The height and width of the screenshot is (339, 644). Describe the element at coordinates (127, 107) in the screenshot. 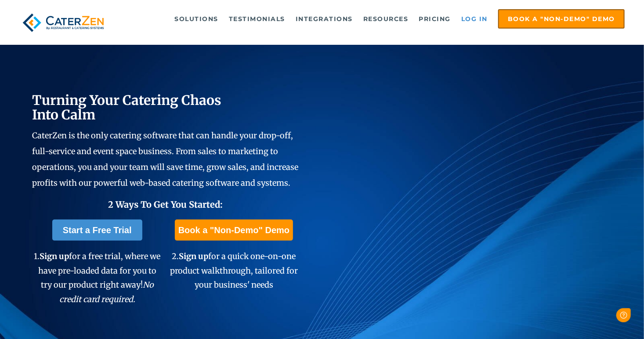

I see `span: Turning Your Catering Chaos Into Calm` at that location.